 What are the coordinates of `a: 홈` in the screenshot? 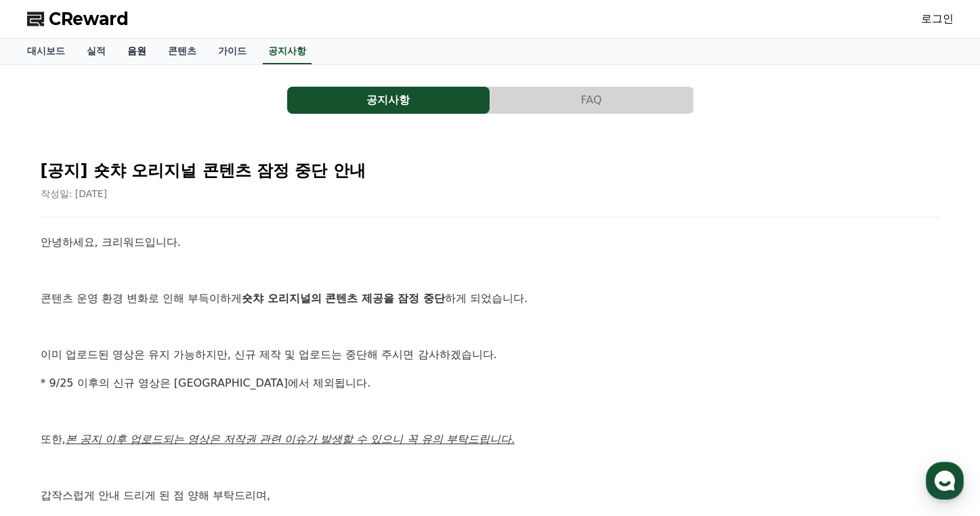 It's located at (47, 421).